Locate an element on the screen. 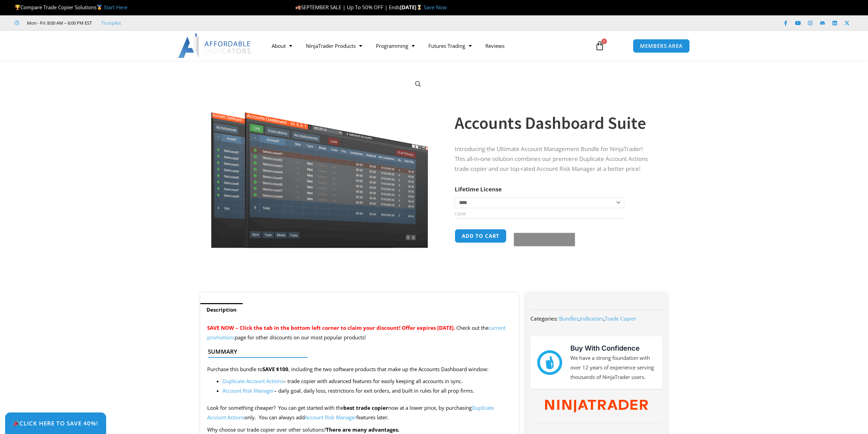  a: MEMBERS AREA is located at coordinates (661, 46).